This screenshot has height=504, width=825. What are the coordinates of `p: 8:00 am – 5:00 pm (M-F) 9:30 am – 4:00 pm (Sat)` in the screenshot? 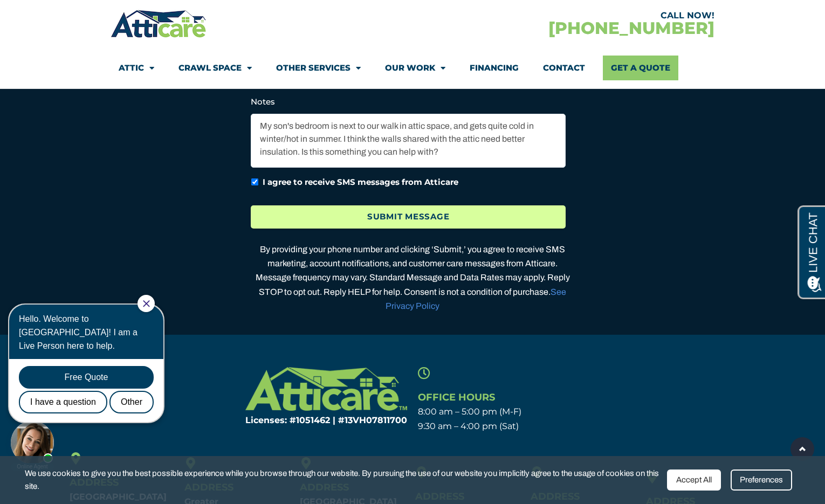 It's located at (515, 420).